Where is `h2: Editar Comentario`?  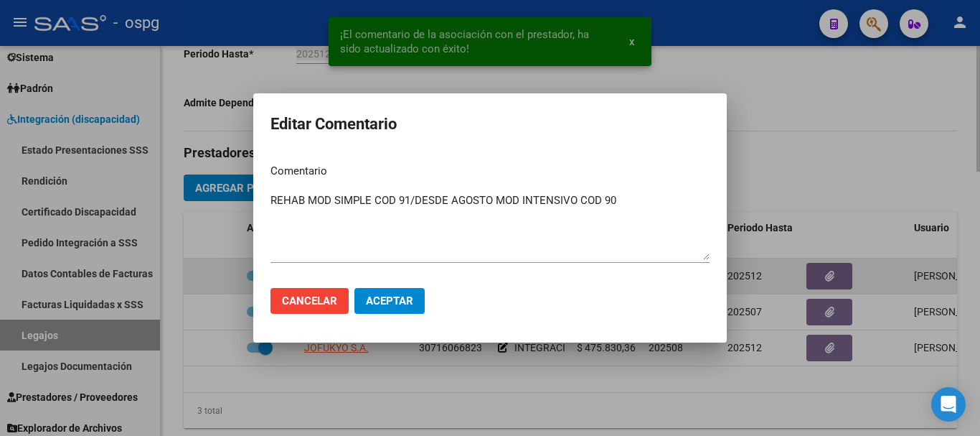
h2: Editar Comentario is located at coordinates (490, 124).